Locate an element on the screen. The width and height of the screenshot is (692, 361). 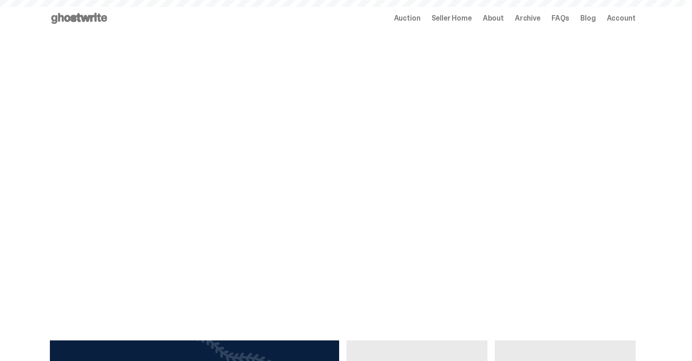
span: Auction is located at coordinates (407, 18).